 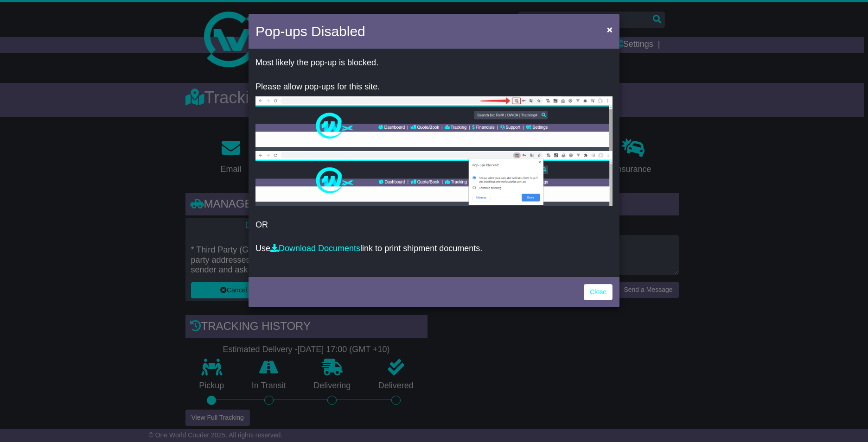 I want to click on p: Use link to print shipment documents., so click(x=434, y=249).